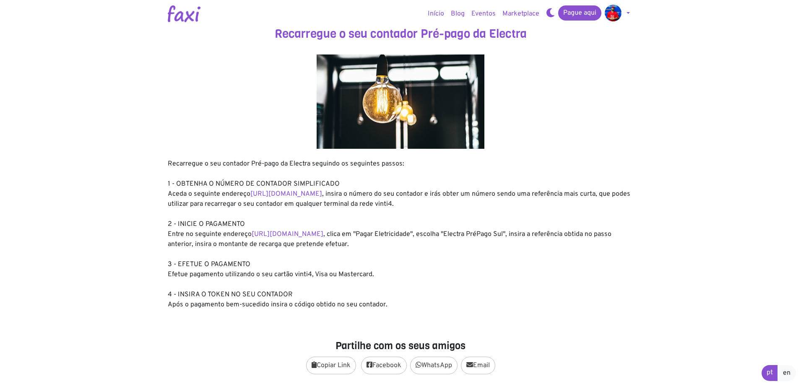 This screenshot has height=386, width=801. I want to click on a: pt, so click(770, 373).